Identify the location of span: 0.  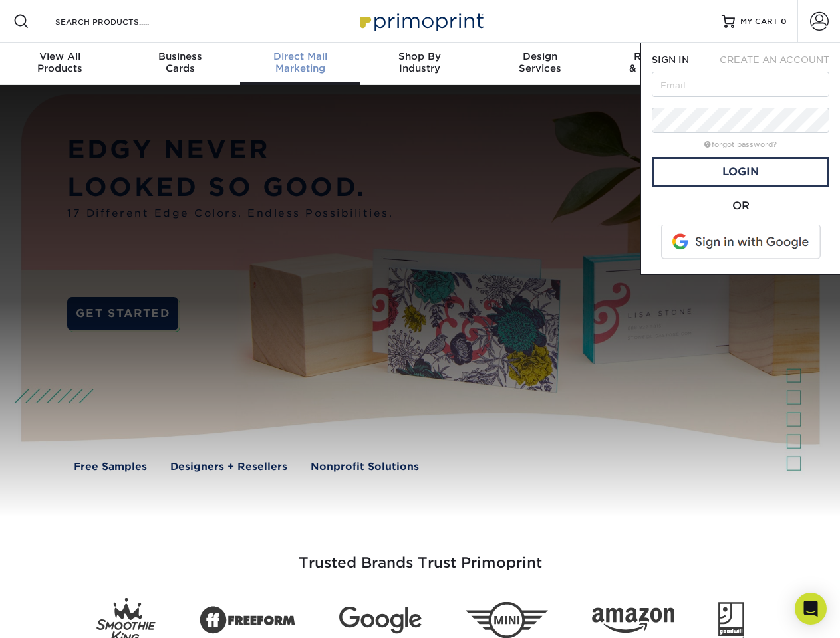
(784, 21).